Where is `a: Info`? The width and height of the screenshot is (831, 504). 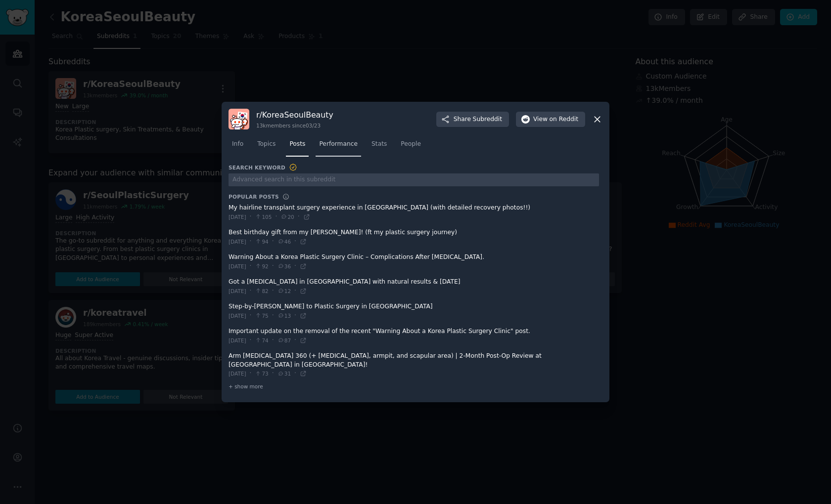 a: Info is located at coordinates (237, 147).